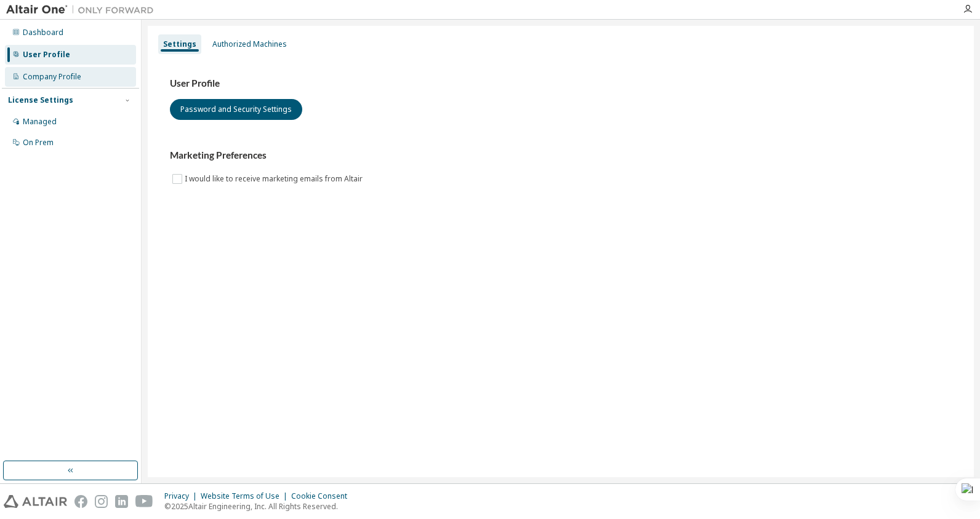 This screenshot has width=980, height=519. What do you see at coordinates (180, 44) in the screenshot?
I see `div: Settings` at bounding box center [180, 44].